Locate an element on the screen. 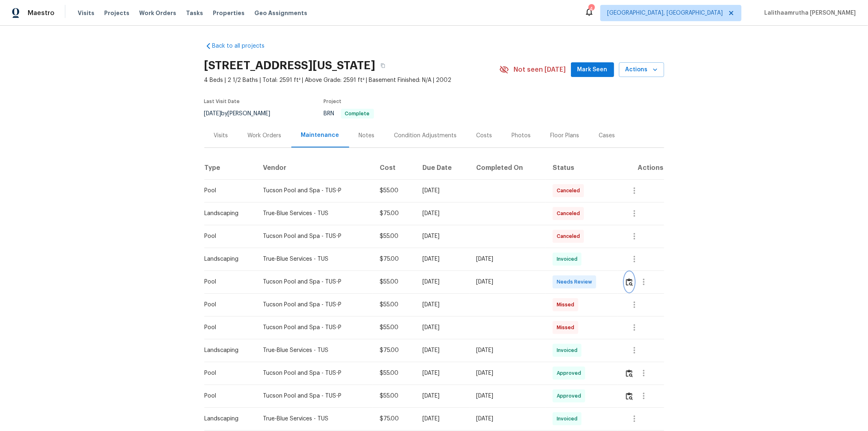  span: Project is located at coordinates (333, 101).